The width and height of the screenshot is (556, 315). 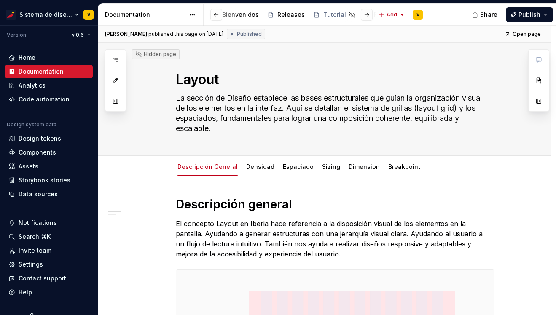 I want to click on a: Releases, so click(x=286, y=15).